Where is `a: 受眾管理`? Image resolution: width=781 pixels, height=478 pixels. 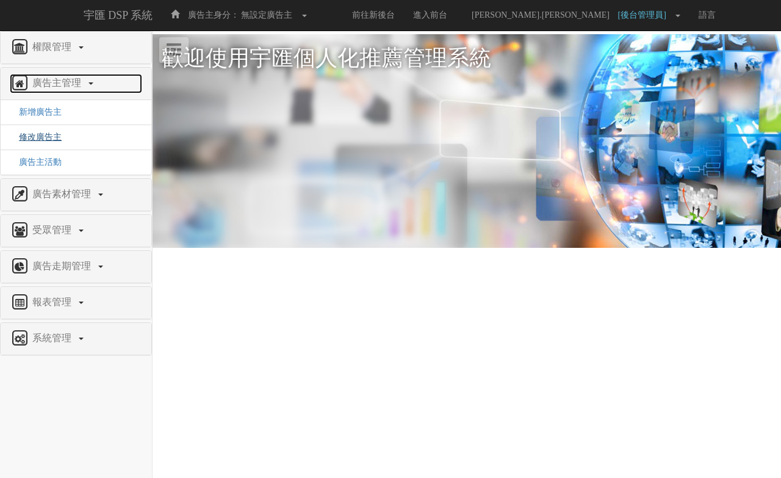
a: 受眾管理 is located at coordinates (76, 231).